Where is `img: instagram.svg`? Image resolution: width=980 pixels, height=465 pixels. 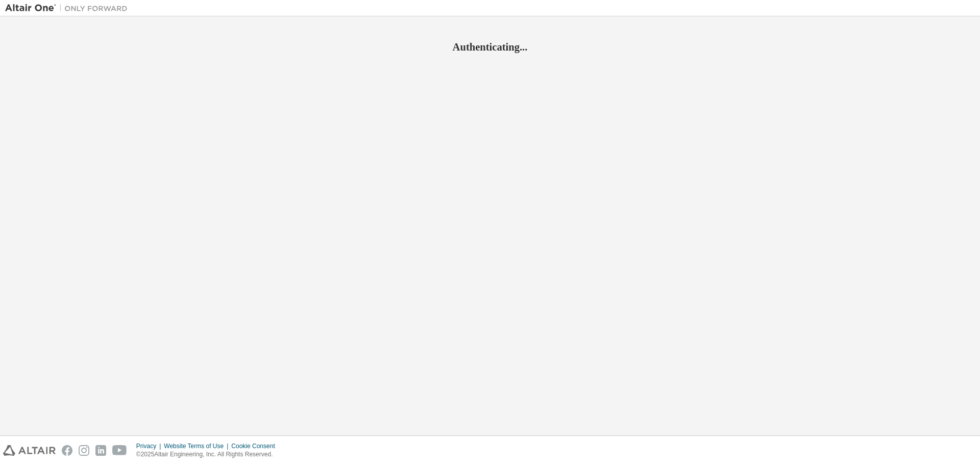
img: instagram.svg is located at coordinates (84, 450).